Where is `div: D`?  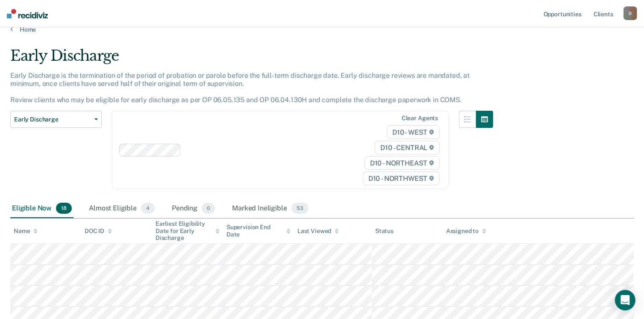 div: D is located at coordinates (630, 13).